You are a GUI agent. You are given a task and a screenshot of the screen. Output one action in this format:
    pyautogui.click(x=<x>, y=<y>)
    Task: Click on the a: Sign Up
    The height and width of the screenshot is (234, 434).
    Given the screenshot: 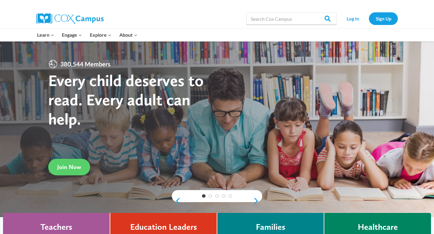 What is the action you would take?
    pyautogui.click(x=383, y=18)
    